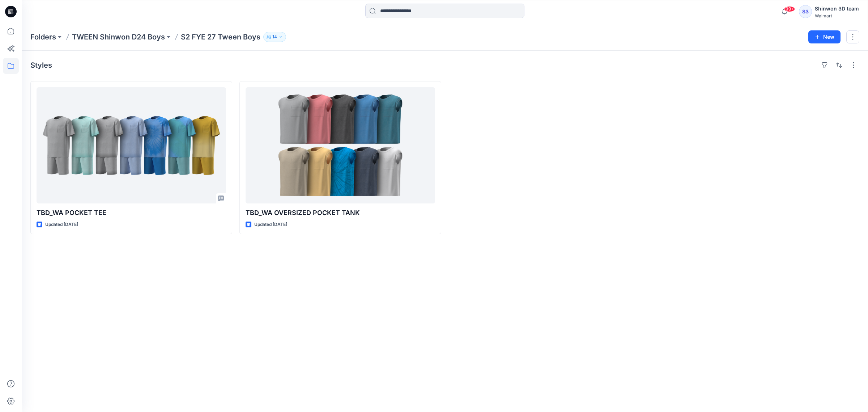 The width and height of the screenshot is (868, 412). Describe the element at coordinates (43, 37) in the screenshot. I see `p: Folders` at that location.